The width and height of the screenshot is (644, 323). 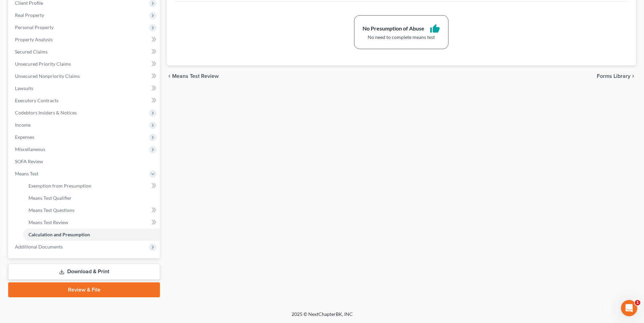 I want to click on a: Lawsuits, so click(x=85, y=89).